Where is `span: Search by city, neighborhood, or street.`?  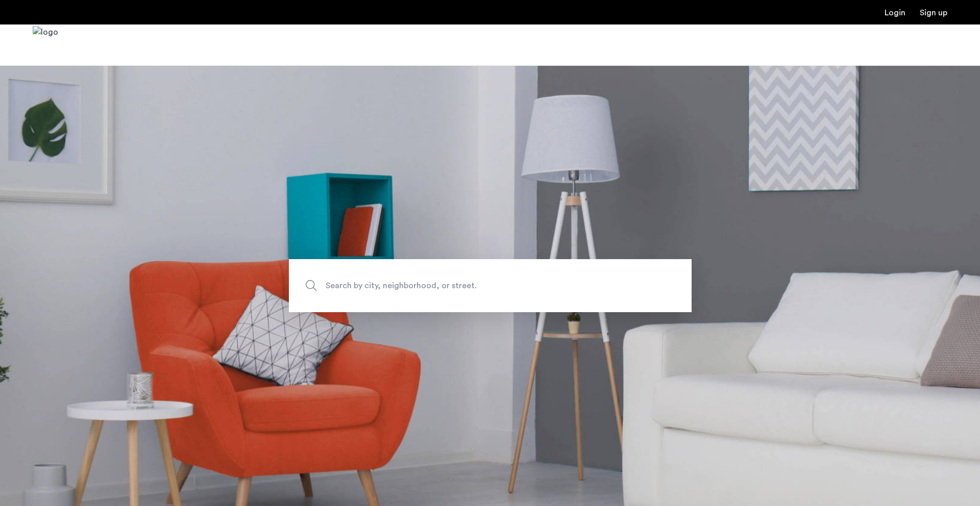 span: Search by city, neighborhood, or street. is located at coordinates (467, 285).